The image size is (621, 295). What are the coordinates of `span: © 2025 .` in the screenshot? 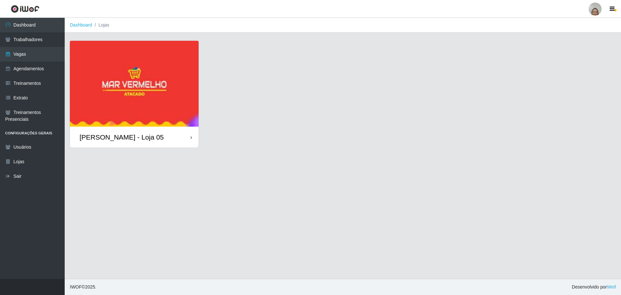 It's located at (83, 287).